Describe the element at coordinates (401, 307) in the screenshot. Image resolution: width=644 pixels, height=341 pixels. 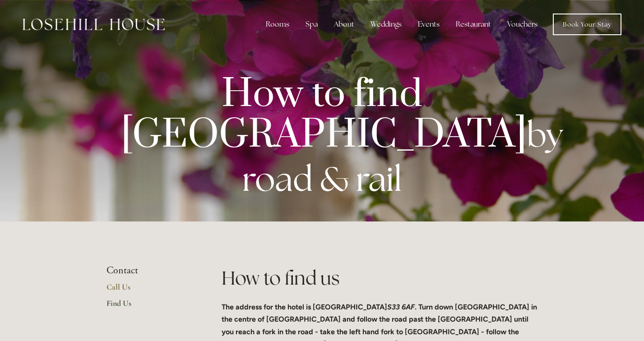
I see `em: S33 6AF` at that location.